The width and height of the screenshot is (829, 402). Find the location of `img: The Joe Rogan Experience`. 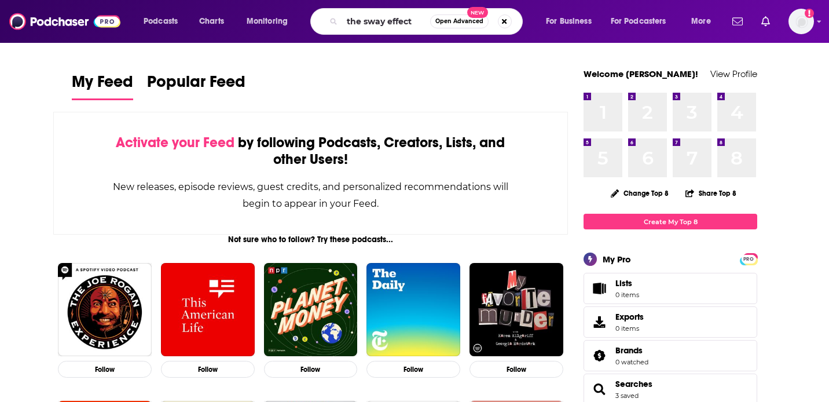

img: The Joe Rogan Experience is located at coordinates (105, 310).